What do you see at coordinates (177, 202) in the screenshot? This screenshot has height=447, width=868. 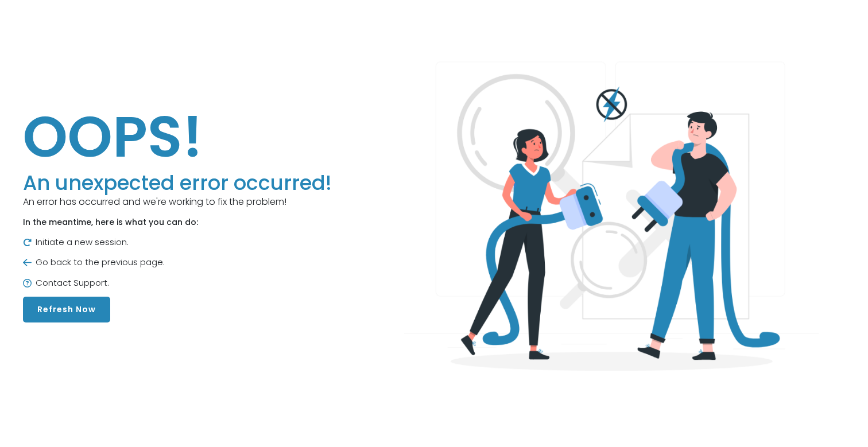 I see `p: An error has occurred and we're working to fix the problem!` at bounding box center [177, 202].